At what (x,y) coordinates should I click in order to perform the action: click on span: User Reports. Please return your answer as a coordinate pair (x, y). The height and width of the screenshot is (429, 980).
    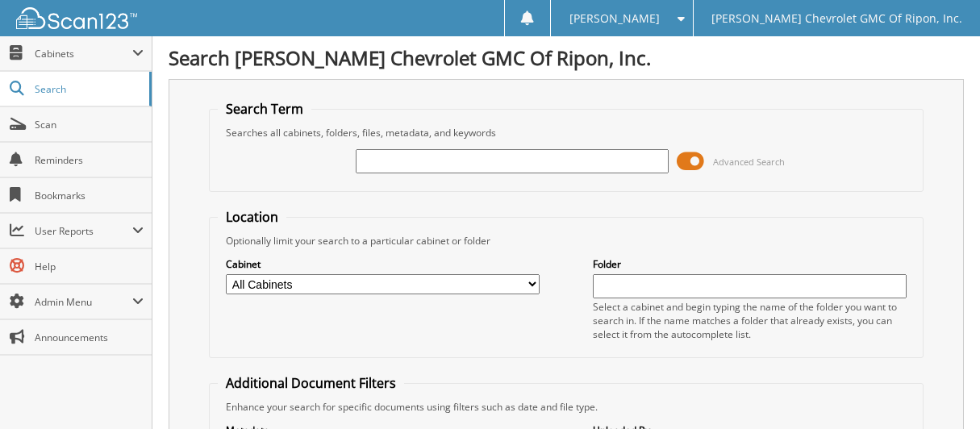
    Looking at the image, I should click on (83, 231).